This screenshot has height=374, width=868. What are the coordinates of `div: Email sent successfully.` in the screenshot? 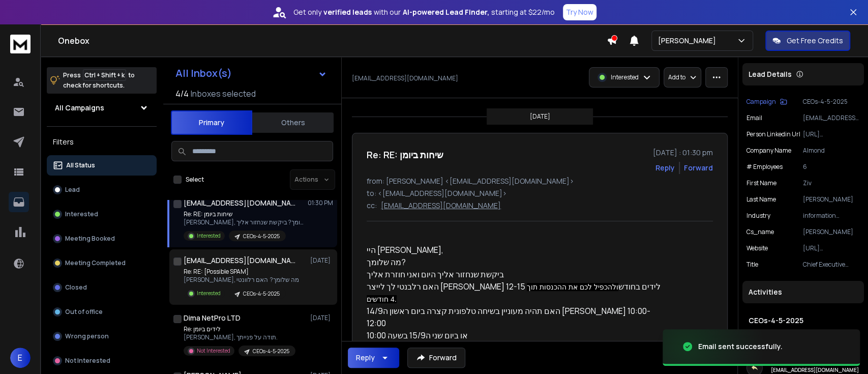 It's located at (741, 346).